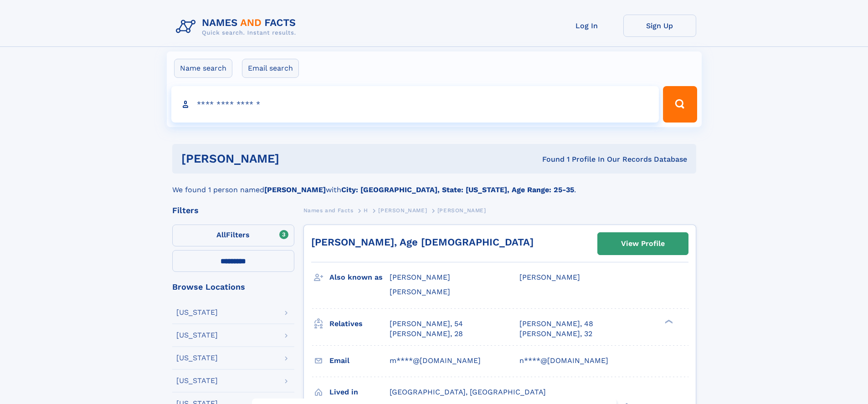 Image resolution: width=868 pixels, height=404 pixels. Describe the element at coordinates (415, 104) in the screenshot. I see `input: search input` at that location.